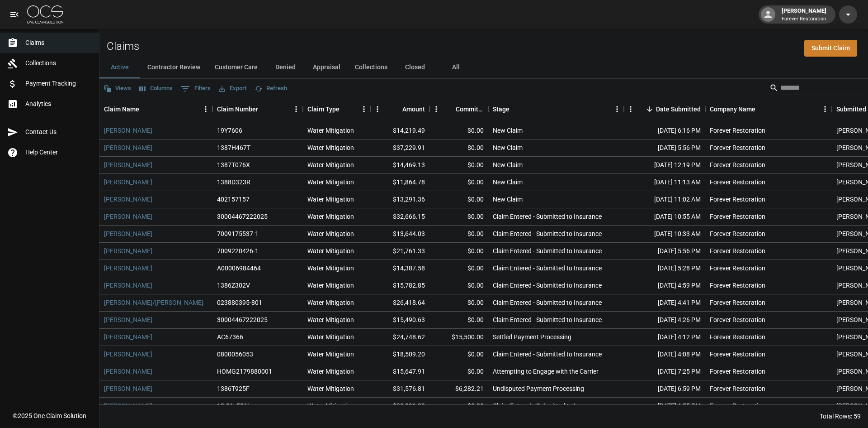 This screenshot has height=428, width=868. What do you see at coordinates (400, 183) in the screenshot?
I see `div: $11,864.78` at bounding box center [400, 183].